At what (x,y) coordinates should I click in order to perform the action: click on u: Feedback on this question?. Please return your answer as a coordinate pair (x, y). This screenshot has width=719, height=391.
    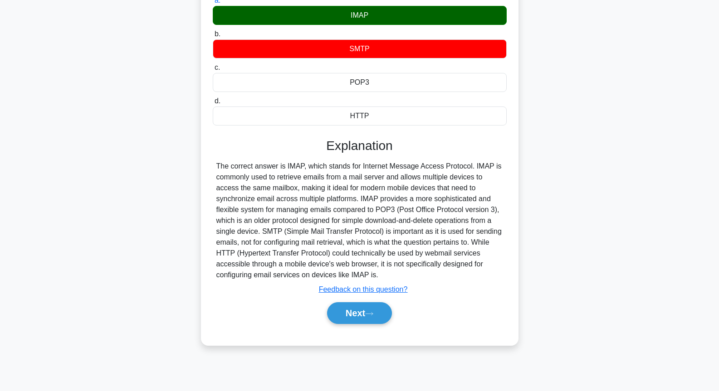
    Looking at the image, I should click on (363, 289).